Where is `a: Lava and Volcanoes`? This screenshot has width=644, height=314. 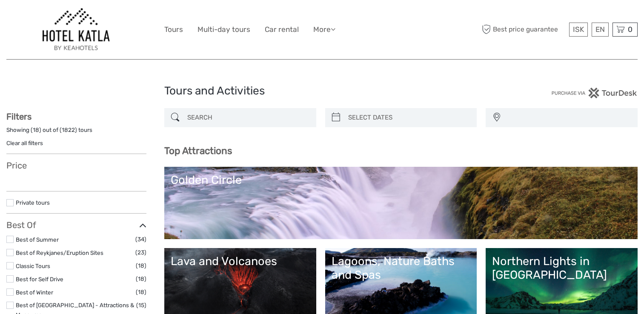 a: Lava and Volcanoes is located at coordinates (240, 284).